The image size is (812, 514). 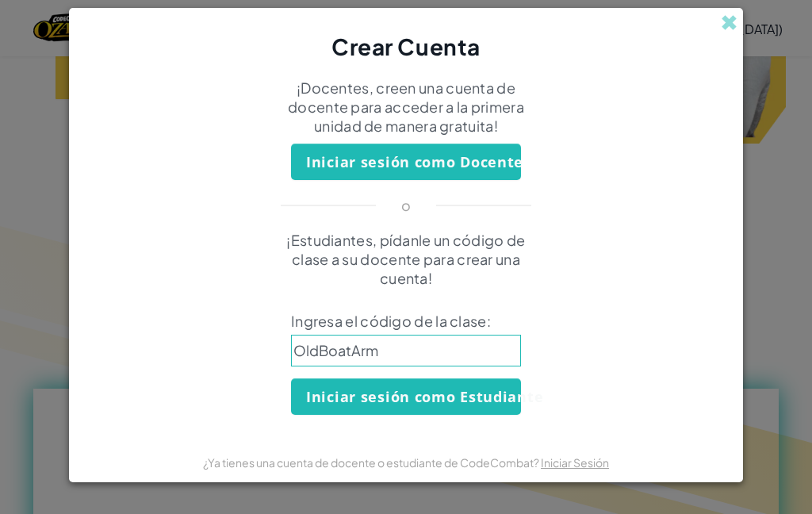 I want to click on span: ¿Ya tienes una cuenta de docente o estudiante de CodeCombat?, so click(x=372, y=462).